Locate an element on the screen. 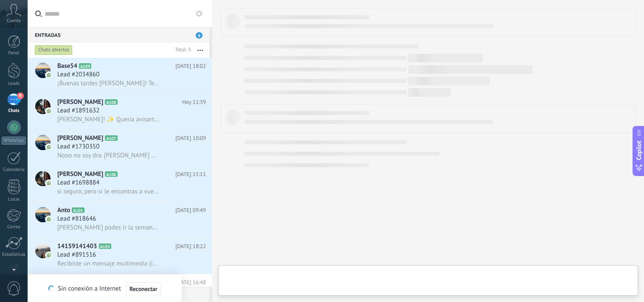 The image size is (644, 302). div: Estadísticas is located at coordinates (14, 255).